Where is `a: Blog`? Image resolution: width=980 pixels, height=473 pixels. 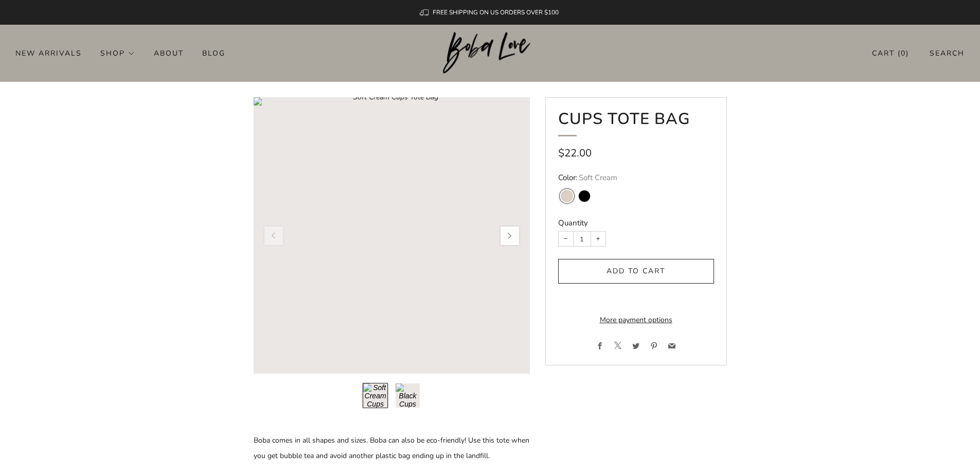
a: Blog is located at coordinates (214, 53).